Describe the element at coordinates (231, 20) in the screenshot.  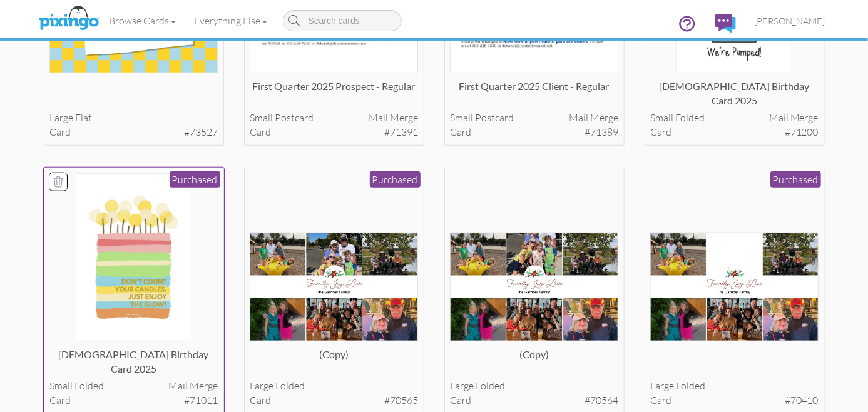
I see `a: Everything Else` at that location.